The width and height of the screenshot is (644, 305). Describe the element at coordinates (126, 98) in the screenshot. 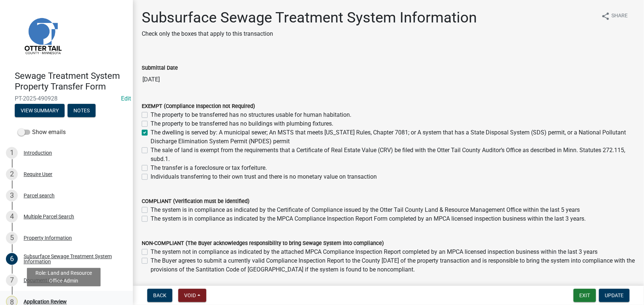

I see `wm-modal-confirm: Edit Application Number` at that location.